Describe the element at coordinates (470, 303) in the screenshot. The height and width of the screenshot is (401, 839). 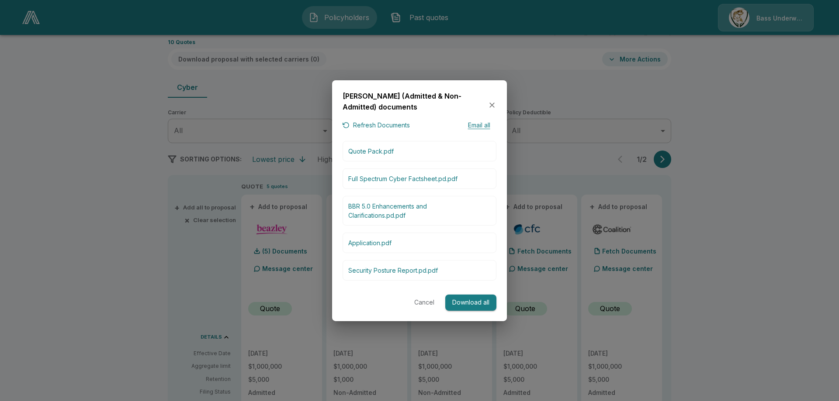
I see `button: Download all` at that location.